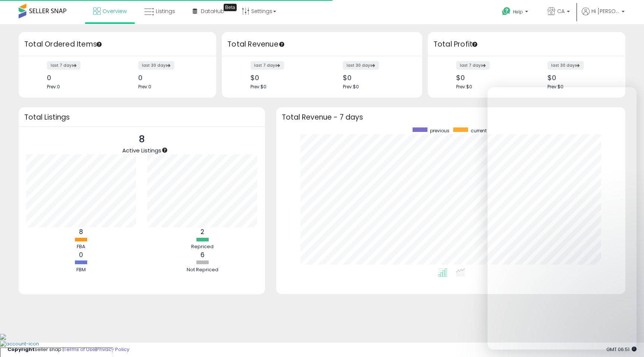 The width and height of the screenshot is (644, 357). I want to click on span: Overview, so click(115, 11).